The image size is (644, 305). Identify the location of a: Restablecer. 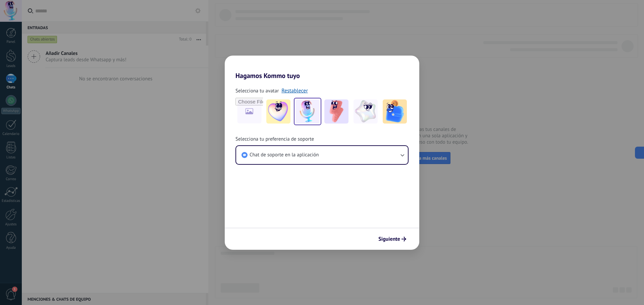
(294, 91).